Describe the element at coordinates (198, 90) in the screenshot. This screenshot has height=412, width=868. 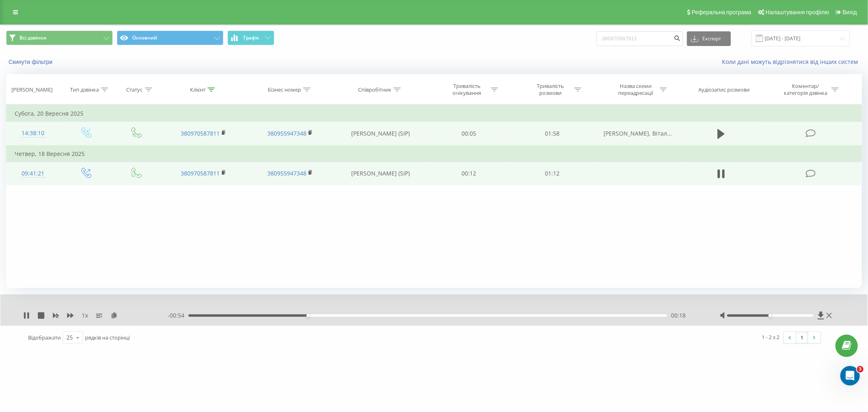
I see `div: Клієнт` at that location.